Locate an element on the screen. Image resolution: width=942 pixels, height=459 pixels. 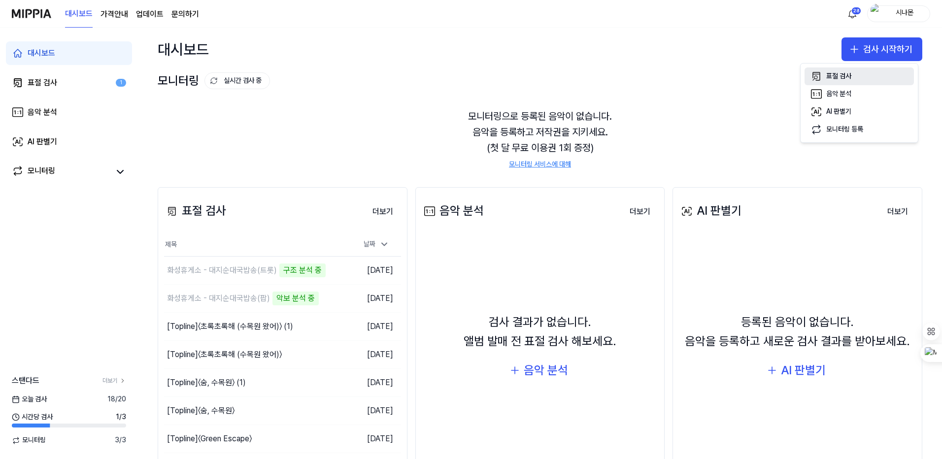
div: 화성휴게소 - 대지순대국밥송(트롯) is located at coordinates (222, 271).